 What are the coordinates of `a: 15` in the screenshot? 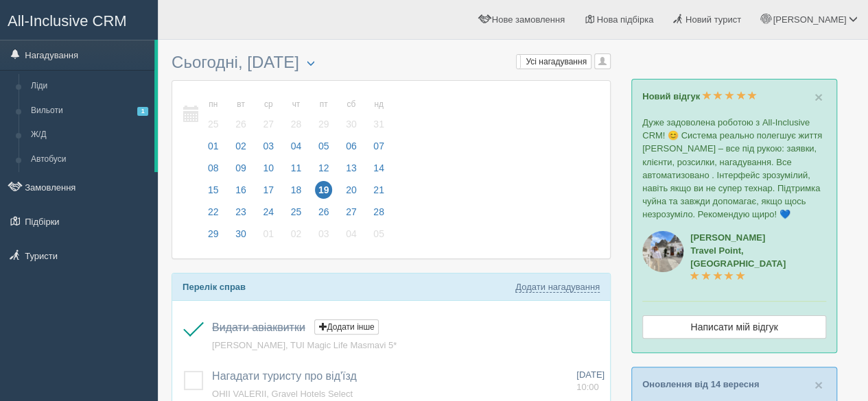 It's located at (213, 193).